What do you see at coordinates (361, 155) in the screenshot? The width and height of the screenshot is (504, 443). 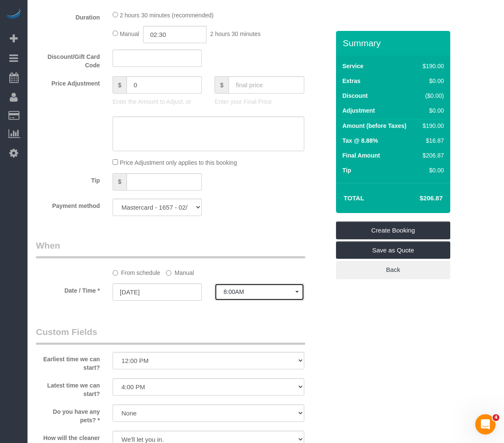 I see `label: Final Amount` at bounding box center [361, 155].